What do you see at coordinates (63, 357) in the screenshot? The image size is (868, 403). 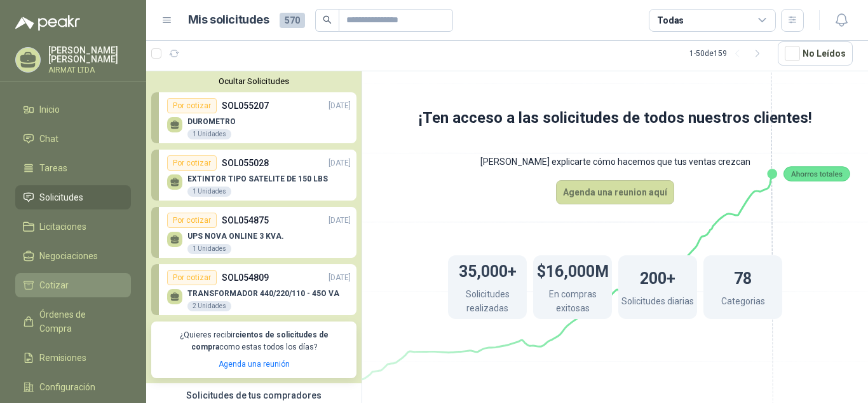 I see `span: Remisiones` at bounding box center [63, 357].